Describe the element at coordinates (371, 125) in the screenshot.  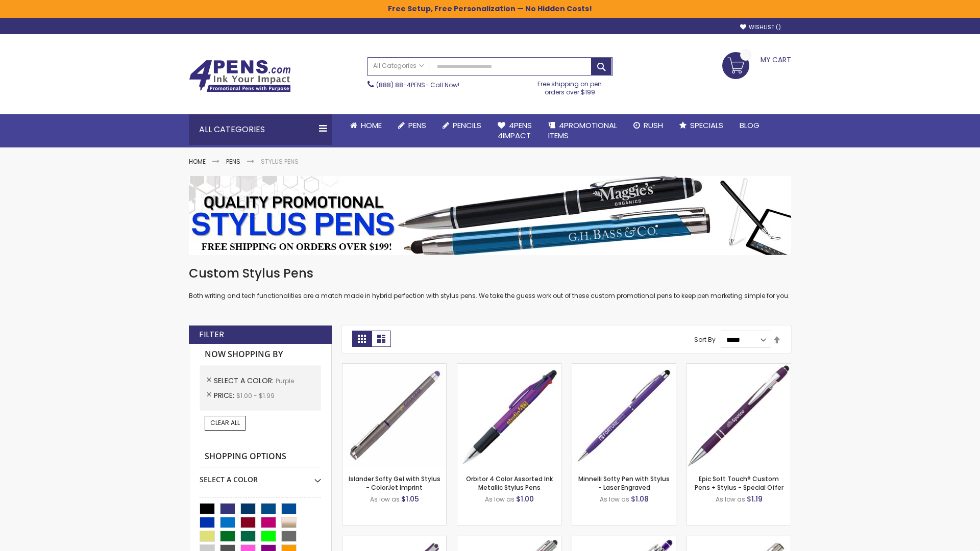
I see `span: Home` at that location.